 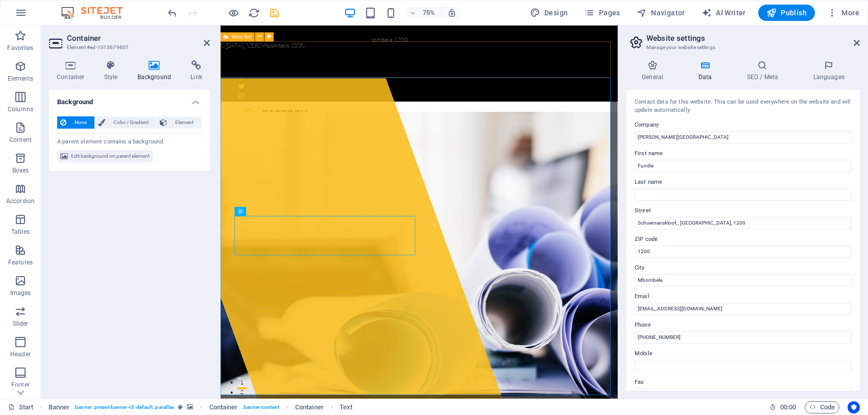 What do you see at coordinates (184, 123) in the screenshot?
I see `span: Element` at bounding box center [184, 123].